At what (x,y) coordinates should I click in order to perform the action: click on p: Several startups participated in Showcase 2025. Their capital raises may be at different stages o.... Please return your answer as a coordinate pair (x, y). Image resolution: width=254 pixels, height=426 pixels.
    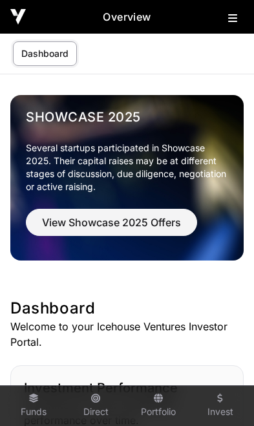
    Looking at the image, I should click on (127, 167).